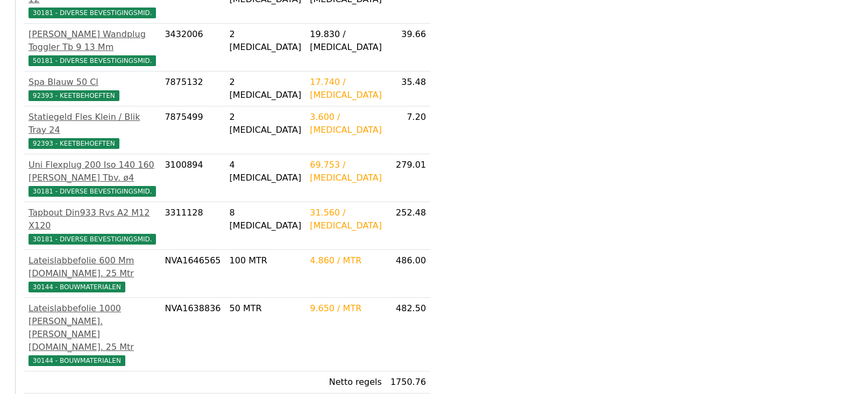 The height and width of the screenshot is (394, 868). I want to click on td: 1750.76, so click(408, 383).